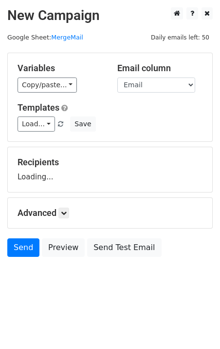 The width and height of the screenshot is (220, 349). I want to click on h5: Email column, so click(160, 68).